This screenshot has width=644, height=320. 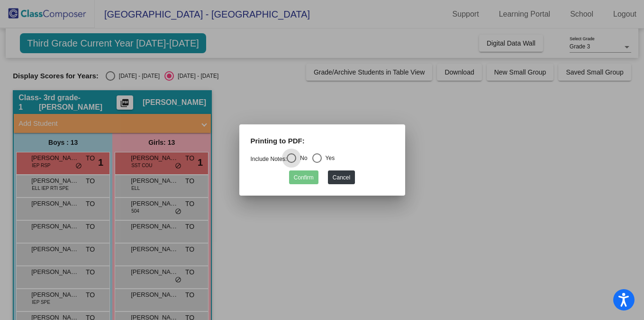 What do you see at coordinates (269, 159) in the screenshot?
I see `a: Include Notes:` at bounding box center [269, 159].